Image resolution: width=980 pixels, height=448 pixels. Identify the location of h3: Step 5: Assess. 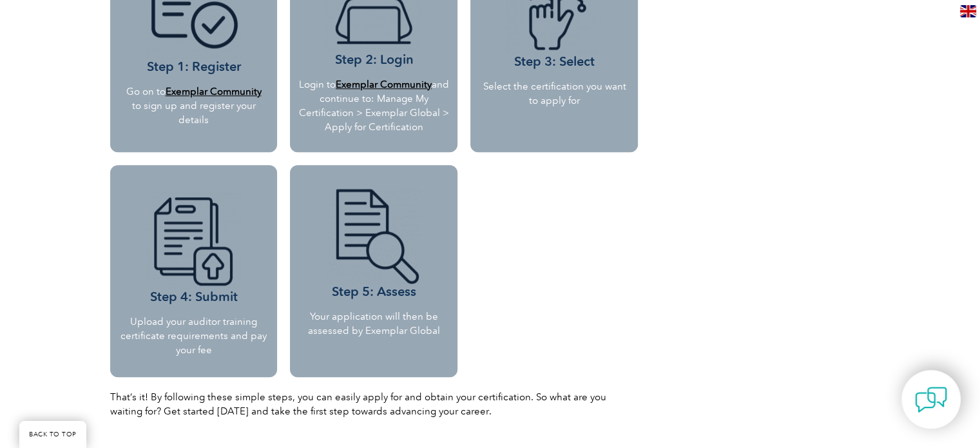
(374, 243).